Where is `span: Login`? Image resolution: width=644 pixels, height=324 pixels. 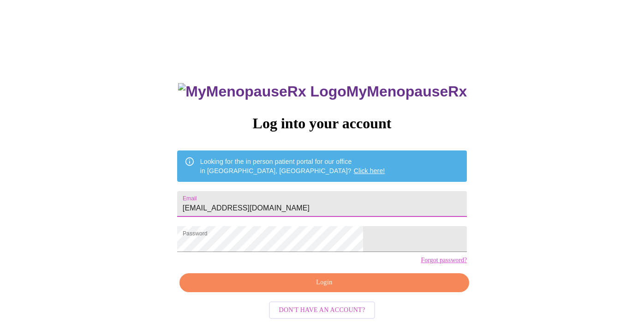 span: Login is located at coordinates (324, 283).